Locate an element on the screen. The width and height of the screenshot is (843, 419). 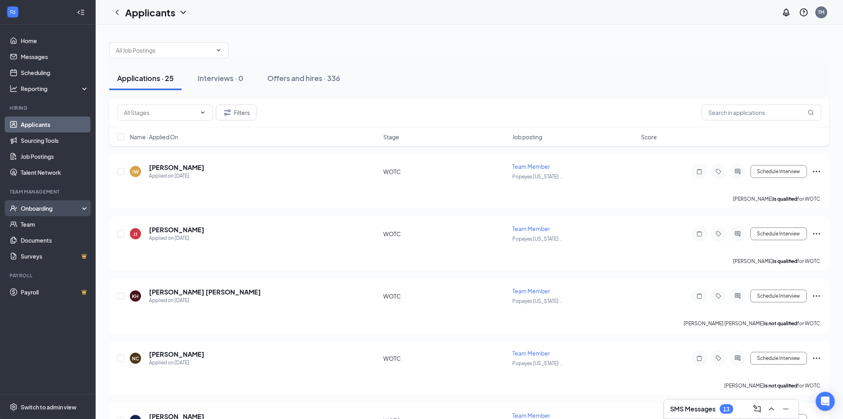
button: ChevronUp is located at coordinates (772, 409).